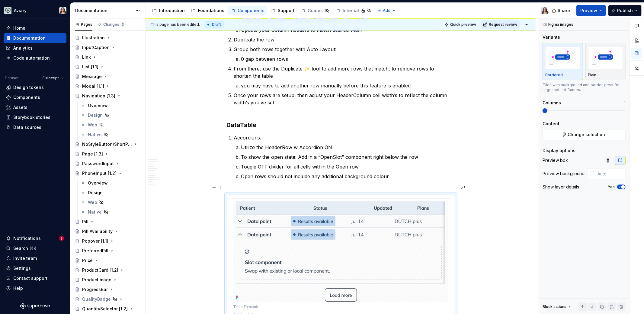 This screenshot has height=314, width=644. What do you see at coordinates (214, 24) in the screenshot?
I see `div: Draft` at bounding box center [214, 24].